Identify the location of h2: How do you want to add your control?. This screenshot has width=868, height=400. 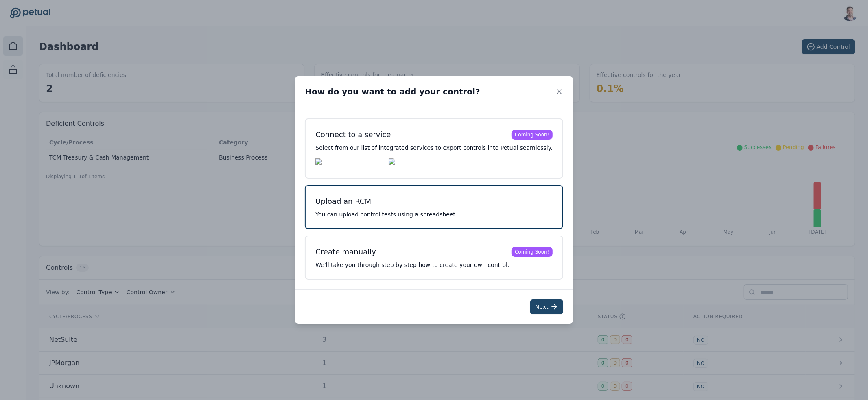
(392, 91).